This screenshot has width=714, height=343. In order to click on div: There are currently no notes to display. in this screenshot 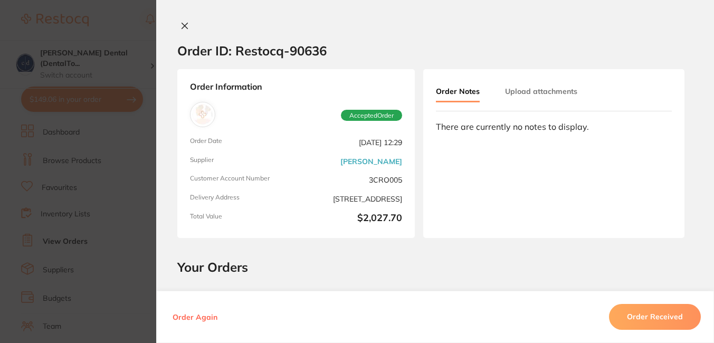, I will do `click(554, 127)`.